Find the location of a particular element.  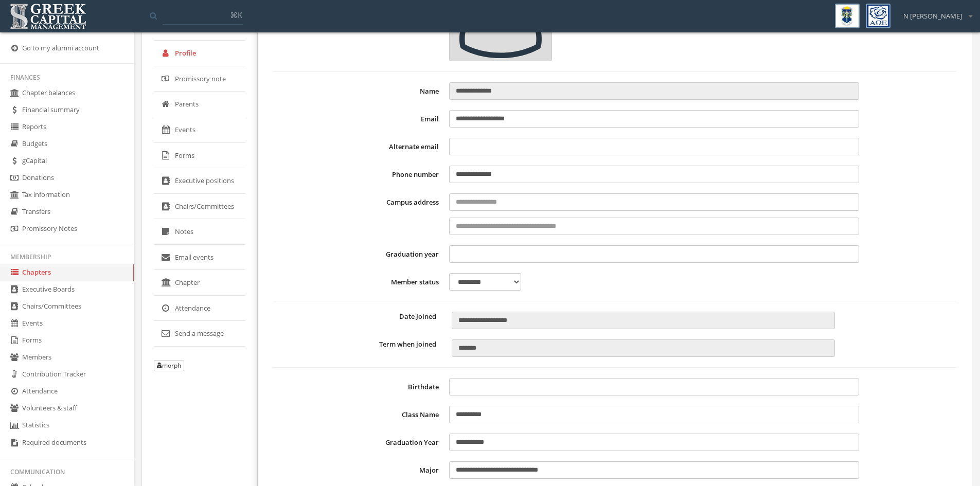

label: Graduation year is located at coordinates (359, 254).